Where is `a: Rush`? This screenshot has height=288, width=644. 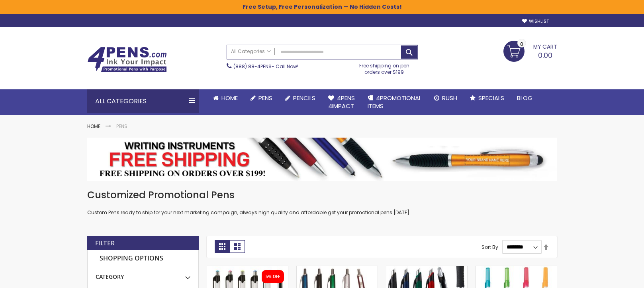
a: Rush is located at coordinates (445, 98).